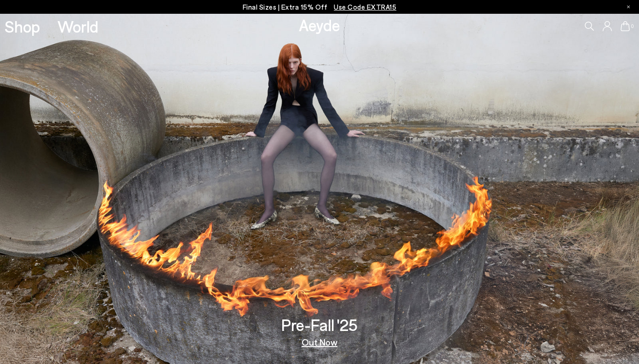 The width and height of the screenshot is (639, 364). Describe the element at coordinates (365, 7) in the screenshot. I see `span: Navigate to /collections/ss25-final-sizes` at that location.